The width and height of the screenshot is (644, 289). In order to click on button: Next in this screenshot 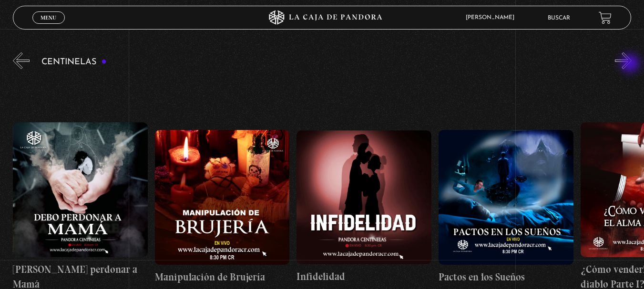, I will do `click(623, 60)`.